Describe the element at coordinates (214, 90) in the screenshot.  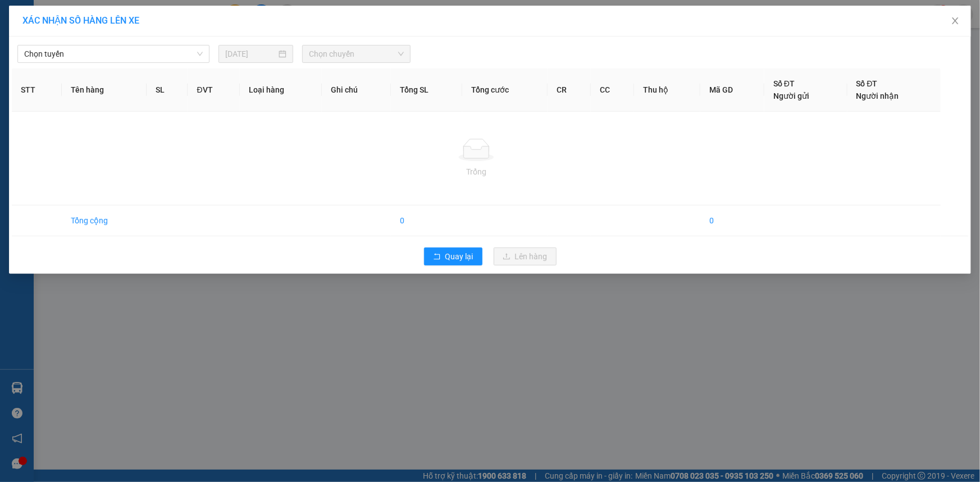
I see `th: ĐVT` at that location.